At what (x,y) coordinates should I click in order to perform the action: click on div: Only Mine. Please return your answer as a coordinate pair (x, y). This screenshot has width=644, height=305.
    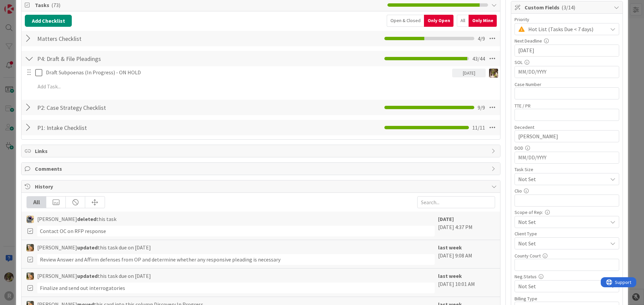
    Looking at the image, I should click on (483, 21).